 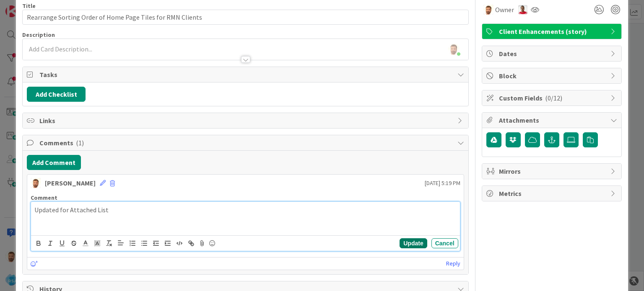 I want to click on button: Cancel, so click(x=445, y=243).